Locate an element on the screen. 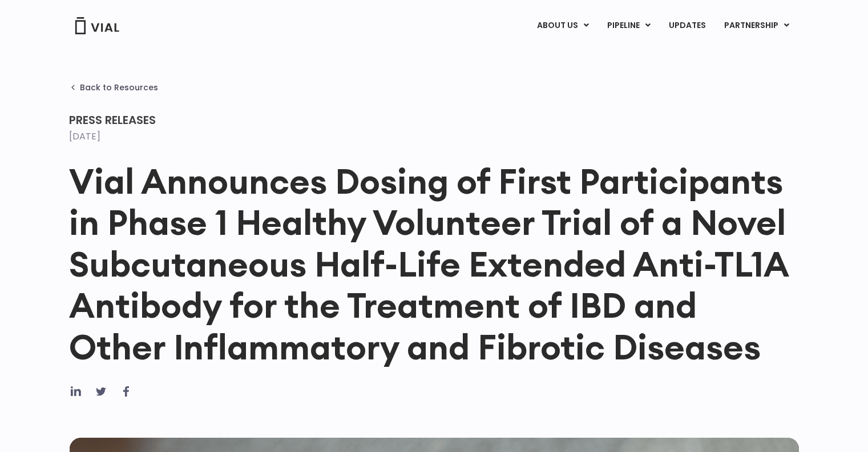 The height and width of the screenshot is (452, 868). div: Share on facebook is located at coordinates (126, 391).